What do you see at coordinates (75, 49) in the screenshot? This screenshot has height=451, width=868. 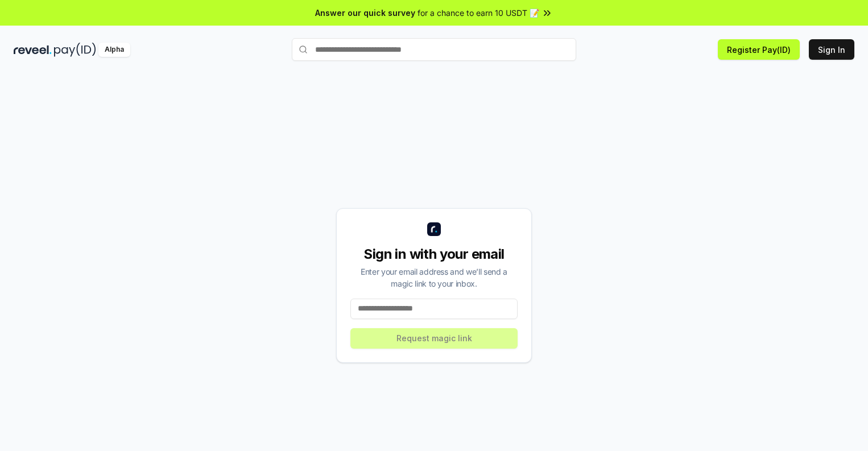 I see `img: pay_id` at bounding box center [75, 49].